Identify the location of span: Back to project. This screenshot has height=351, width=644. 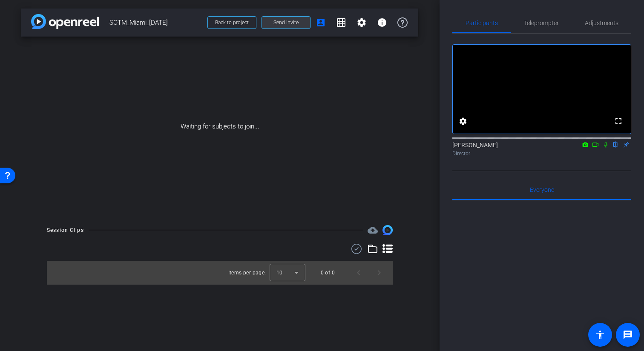
(232, 23).